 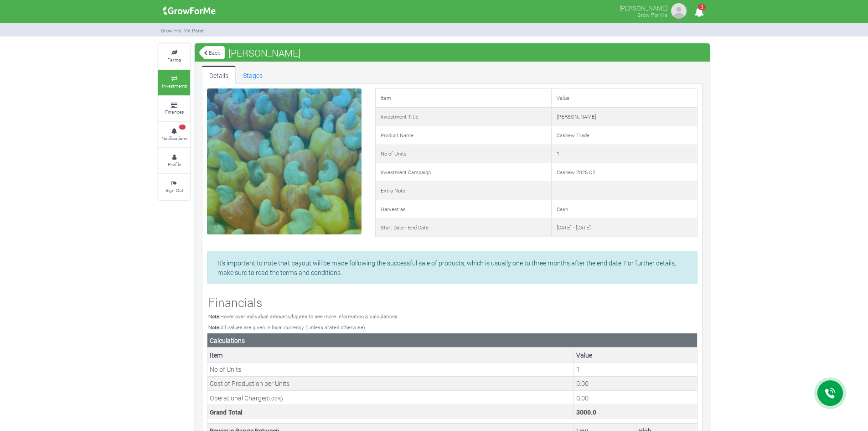 What do you see at coordinates (174, 186) in the screenshot?
I see `a: Sign Out` at bounding box center [174, 186].